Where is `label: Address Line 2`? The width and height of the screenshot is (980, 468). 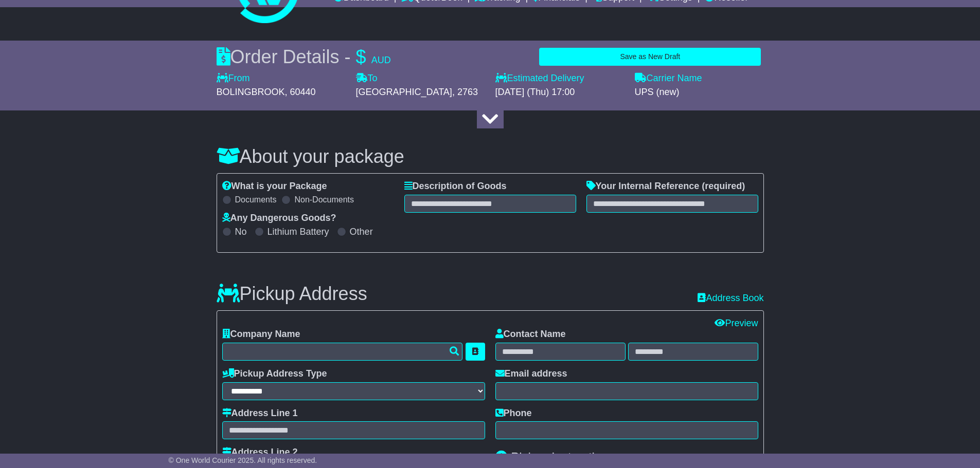
label: Address Line 2 is located at coordinates (260, 453).